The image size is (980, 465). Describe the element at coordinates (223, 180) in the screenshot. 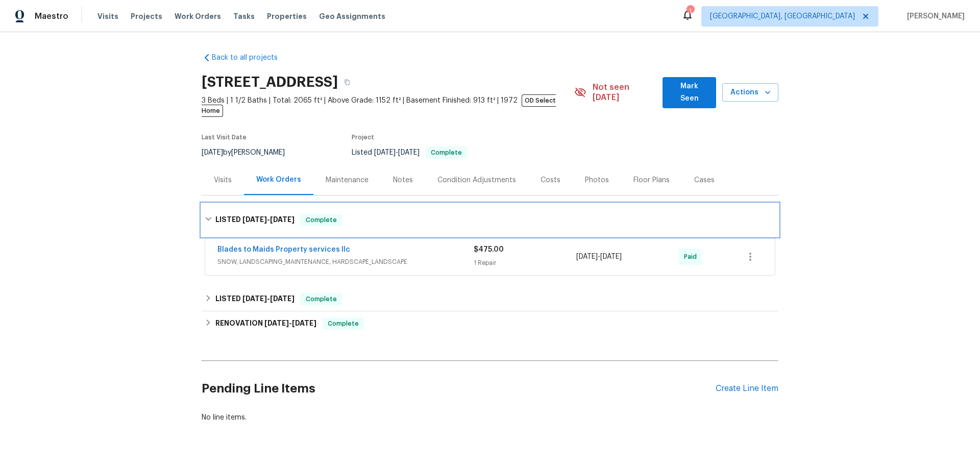

I see `div: Visits` at that location.